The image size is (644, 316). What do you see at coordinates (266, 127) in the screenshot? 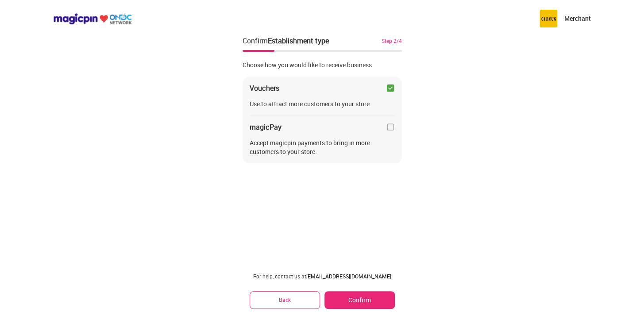
I see `div: magicPay` at bounding box center [266, 127].